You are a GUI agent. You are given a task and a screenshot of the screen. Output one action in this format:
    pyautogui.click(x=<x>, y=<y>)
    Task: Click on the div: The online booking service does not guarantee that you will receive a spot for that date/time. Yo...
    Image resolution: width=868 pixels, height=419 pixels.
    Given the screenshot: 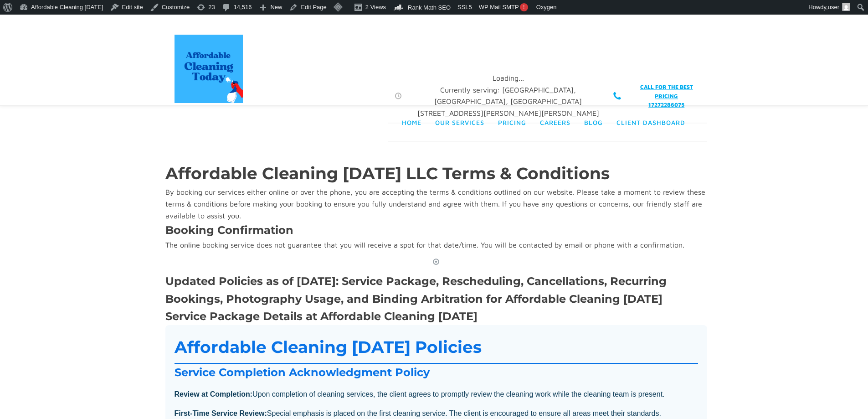 What is the action you would take?
    pyautogui.click(x=424, y=245)
    